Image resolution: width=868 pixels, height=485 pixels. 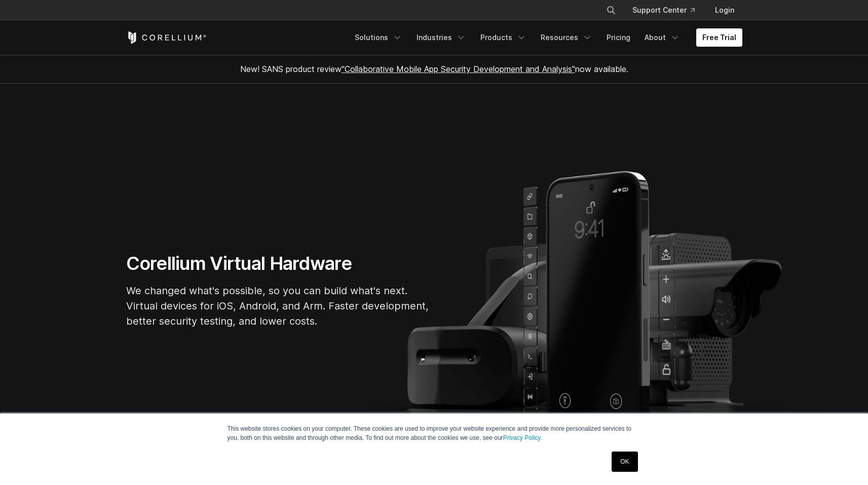 I want to click on a: Corellium Home, so click(x=166, y=38).